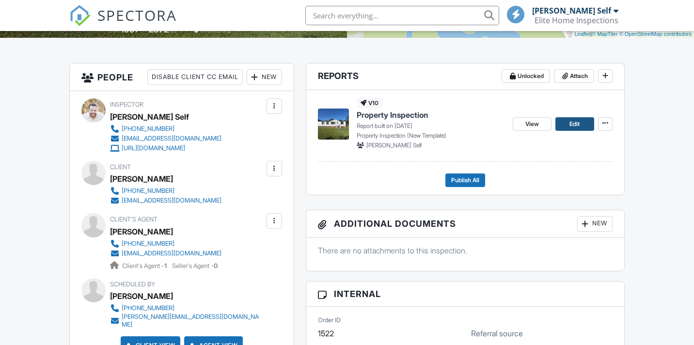 The height and width of the screenshot is (345, 694). What do you see at coordinates (465, 250) in the screenshot?
I see `p: There are no attachments to this inspection.` at bounding box center [465, 250].